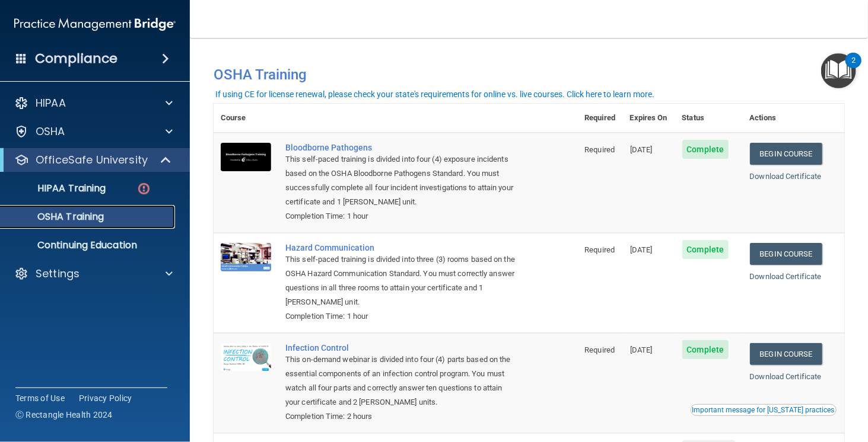 This screenshot has width=868, height=442. Describe the element at coordinates (853, 68) in the screenshot. I see `div: 2` at that location.